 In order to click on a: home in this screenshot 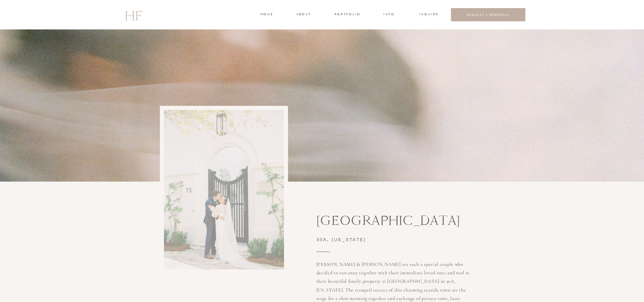, I will do `click(266, 15)`.